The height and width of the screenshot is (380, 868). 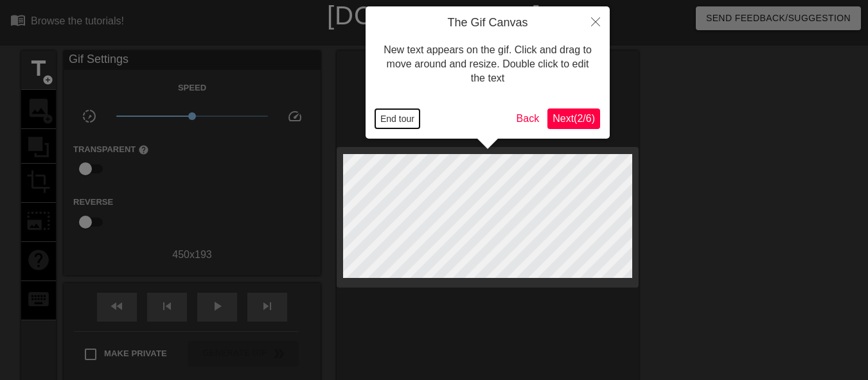 I want to click on button: Next, so click(x=573, y=119).